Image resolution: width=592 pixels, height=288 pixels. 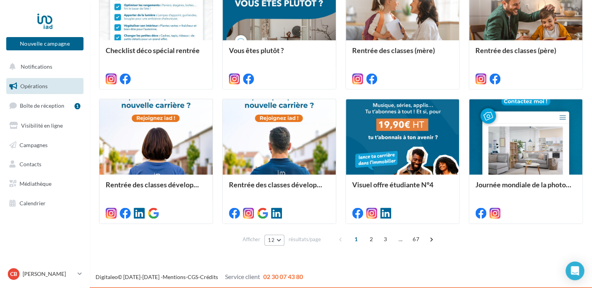 I want to click on span: résultats/page, so click(x=304, y=239).